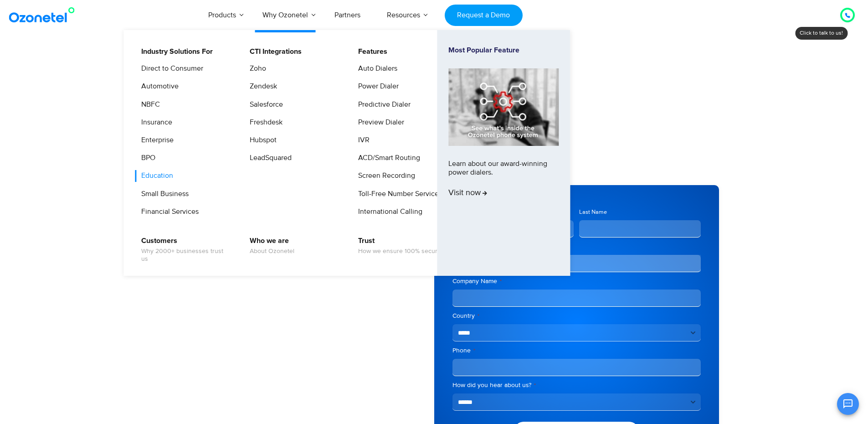 The image size is (868, 424). What do you see at coordinates (577, 385) in the screenshot?
I see `label: How did you hear about us?` at bounding box center [577, 385].